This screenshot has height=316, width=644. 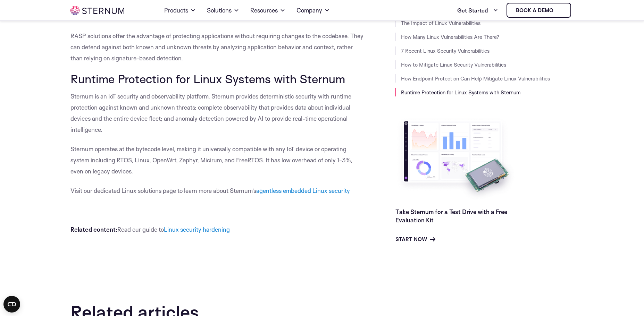 What do you see at coordinates (445, 51) in the screenshot?
I see `a: 7 Recent Linux Security Vulnerabilities` at bounding box center [445, 51].